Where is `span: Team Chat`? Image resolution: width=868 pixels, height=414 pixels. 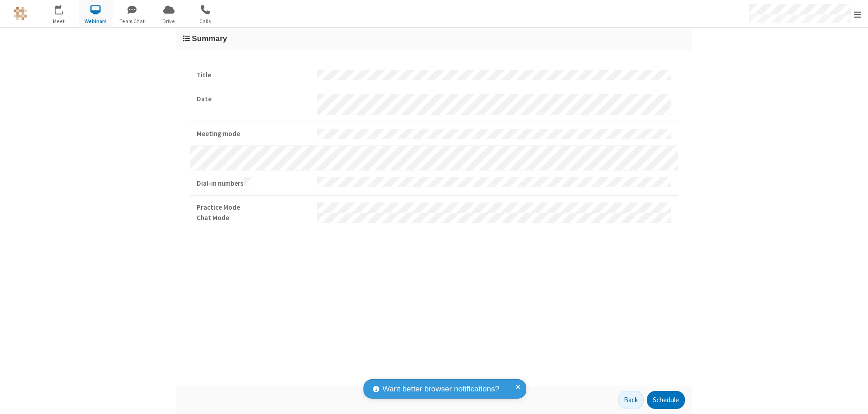 span: Team Chat is located at coordinates (132, 22).